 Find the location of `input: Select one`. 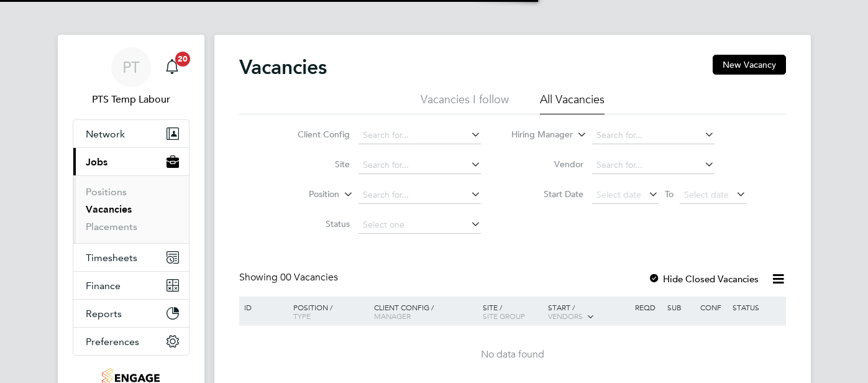

input: Select one is located at coordinates (420, 225).